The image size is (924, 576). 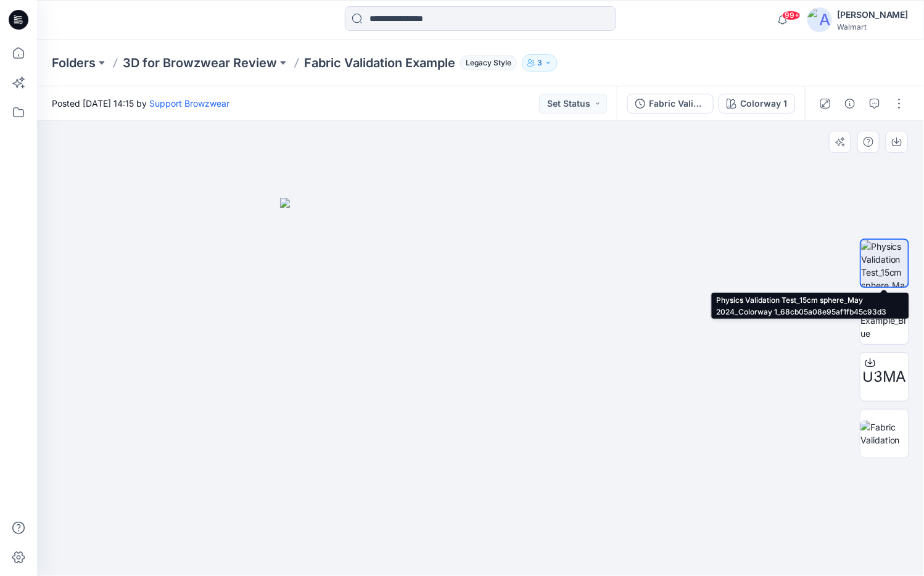 What do you see at coordinates (791, 15) in the screenshot?
I see `span: 99+` at bounding box center [791, 15].